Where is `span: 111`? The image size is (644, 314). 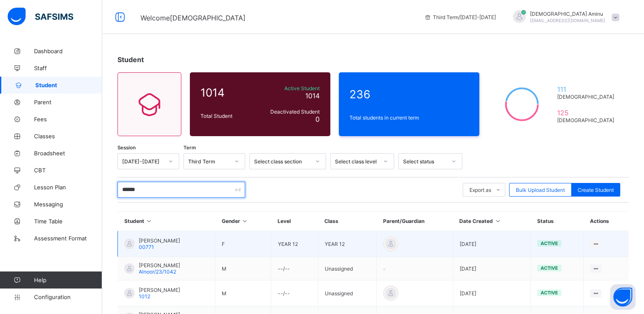 span: 111 is located at coordinates (587, 90).